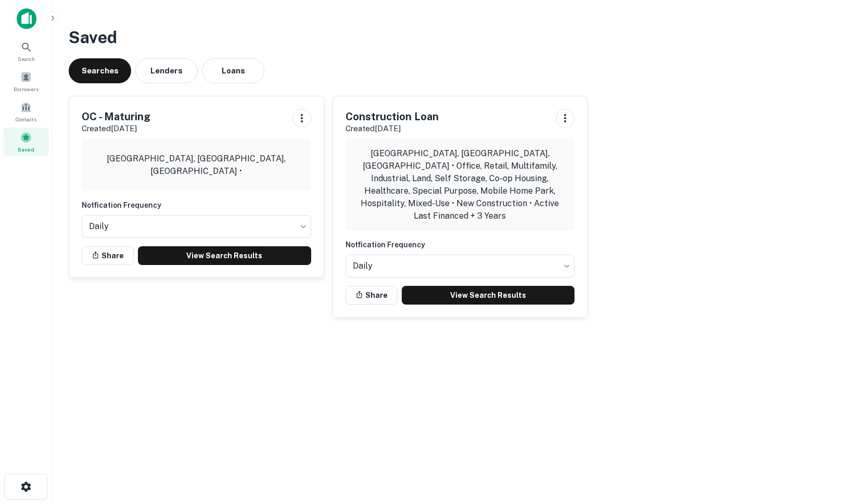  What do you see at coordinates (26, 59) in the screenshot?
I see `span: Search` at bounding box center [26, 59].